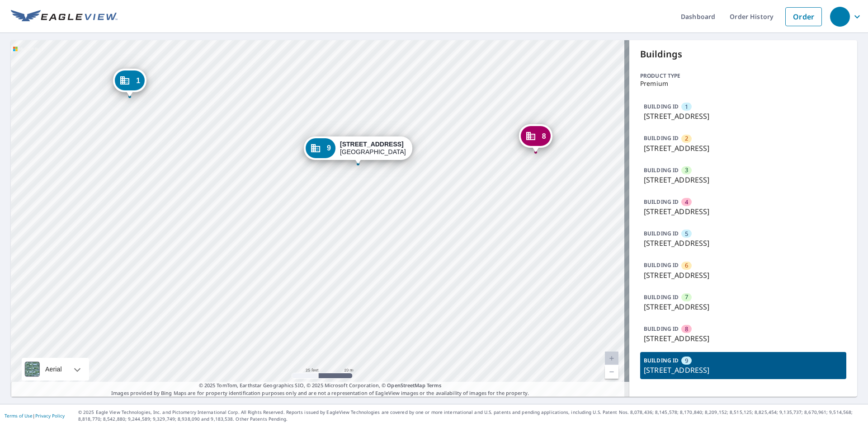 The width and height of the screenshot is (868, 427). Describe the element at coordinates (686, 170) in the screenshot. I see `span: 3` at that location.